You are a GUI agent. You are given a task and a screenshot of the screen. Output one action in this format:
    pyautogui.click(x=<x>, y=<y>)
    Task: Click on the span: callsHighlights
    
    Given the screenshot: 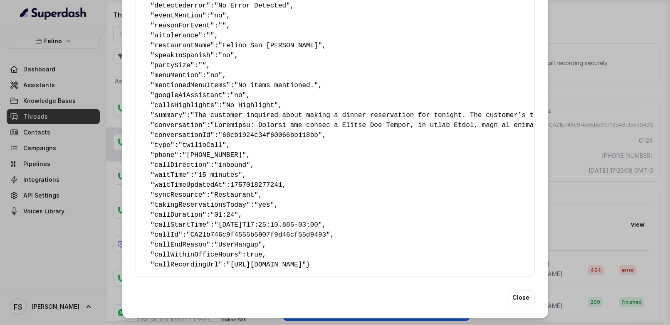 What is the action you would take?
    pyautogui.click(x=184, y=106)
    